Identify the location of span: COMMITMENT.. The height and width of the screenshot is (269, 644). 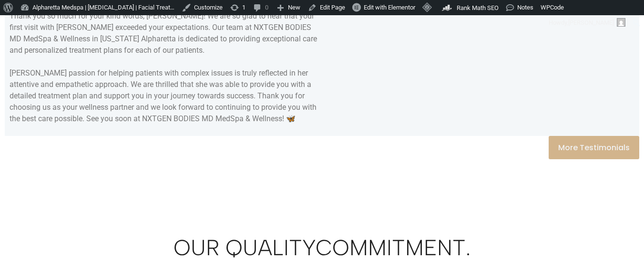
(392, 248).